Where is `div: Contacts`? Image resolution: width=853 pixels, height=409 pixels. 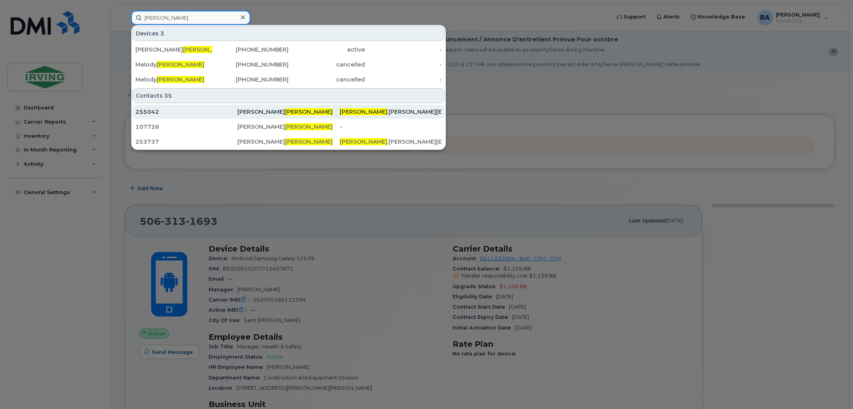
div: Contacts is located at coordinates (289, 96).